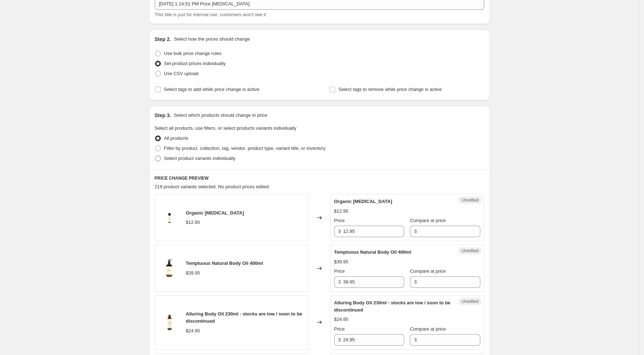 This screenshot has height=355, width=644. Describe the element at coordinates (163, 115) in the screenshot. I see `h2: Step 3.` at that location.